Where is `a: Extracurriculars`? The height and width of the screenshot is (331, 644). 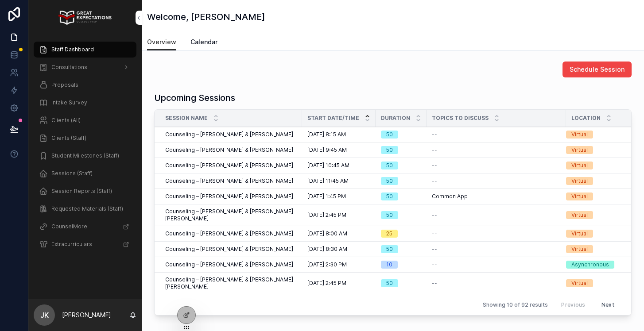
a: Extracurriculars is located at coordinates (85, 244).